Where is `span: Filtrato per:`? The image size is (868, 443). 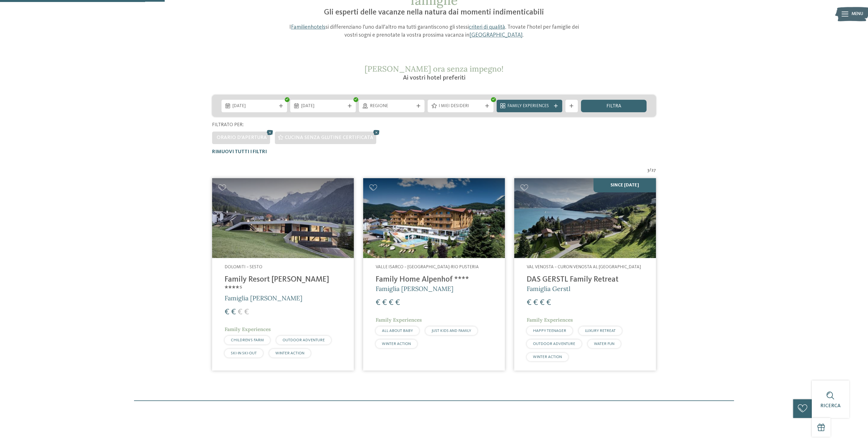
span: Filtrato per: is located at coordinates (228, 125).